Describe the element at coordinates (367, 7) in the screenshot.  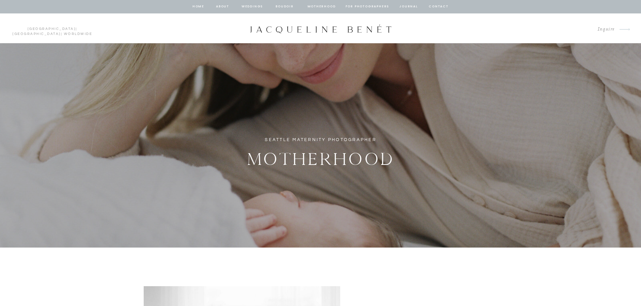
I see `a: for photographers` at that location.